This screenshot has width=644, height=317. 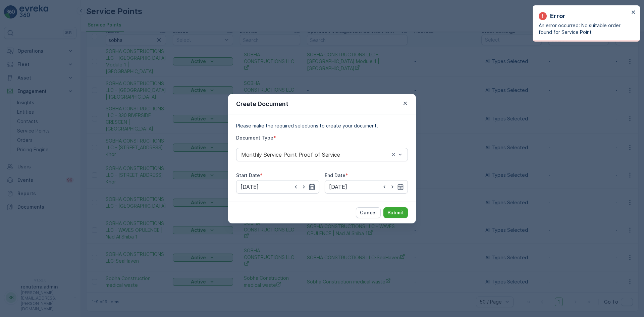 I want to click on button: close, so click(x=634, y=12).